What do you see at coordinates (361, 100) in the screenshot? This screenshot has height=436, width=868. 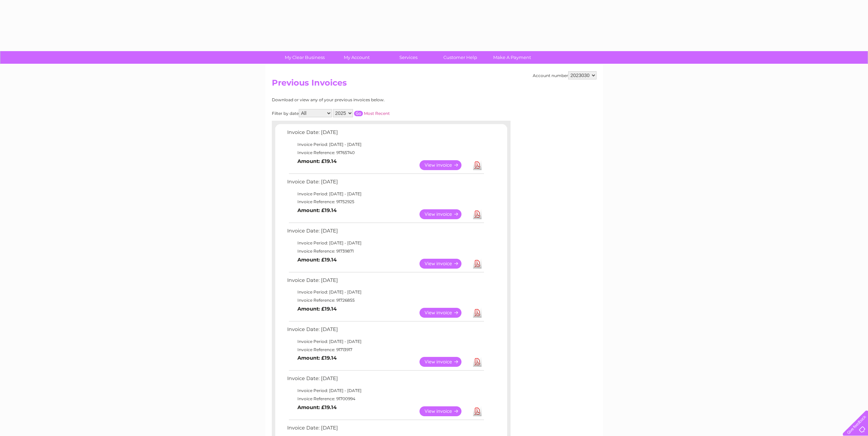 I see `div: Download or view any of your previous invoices below.` at bounding box center [361, 100].